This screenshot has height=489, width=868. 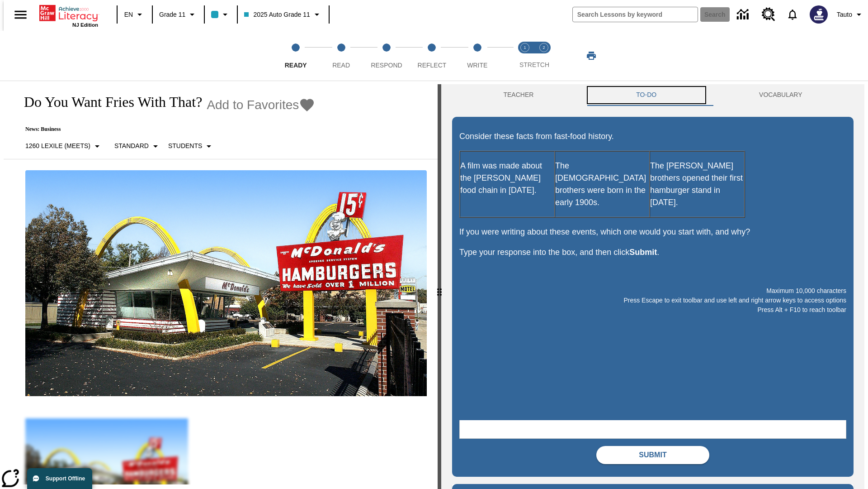 What do you see at coordinates (635, 14) in the screenshot?
I see `input: search field` at bounding box center [635, 14].